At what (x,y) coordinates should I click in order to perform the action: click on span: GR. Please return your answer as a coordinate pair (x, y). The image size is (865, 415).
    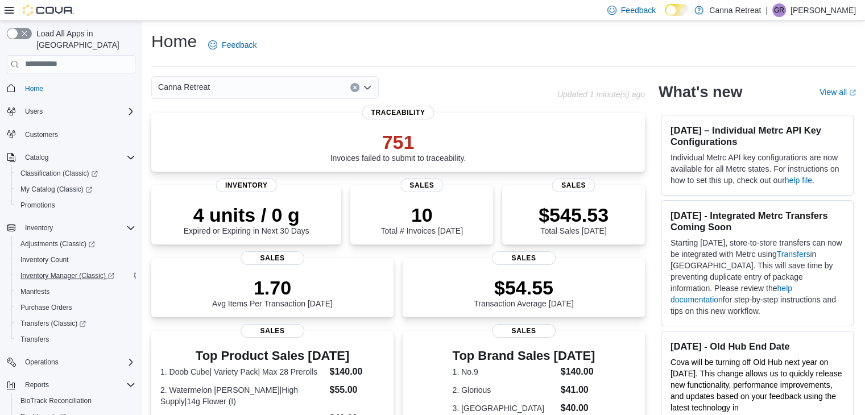
    Looking at the image, I should click on (779, 10).